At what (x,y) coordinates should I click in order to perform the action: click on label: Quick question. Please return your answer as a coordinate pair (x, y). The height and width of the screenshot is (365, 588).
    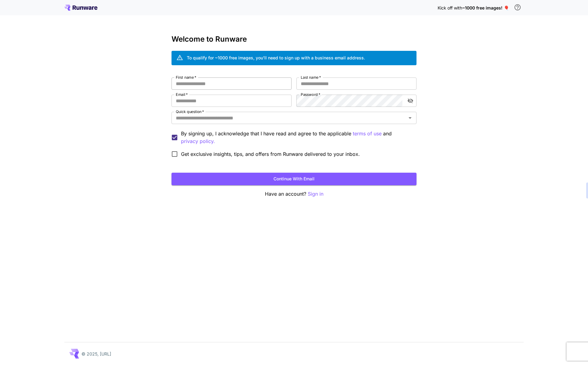
    Looking at the image, I should click on (190, 111).